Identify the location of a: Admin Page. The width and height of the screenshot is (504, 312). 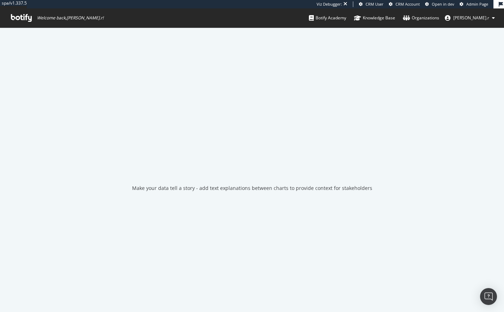
(474, 4).